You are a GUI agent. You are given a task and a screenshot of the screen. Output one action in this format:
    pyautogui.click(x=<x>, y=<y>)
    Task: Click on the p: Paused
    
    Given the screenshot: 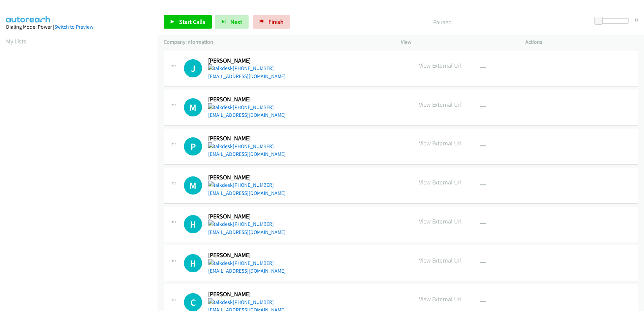 What is the action you would take?
    pyautogui.click(x=442, y=22)
    